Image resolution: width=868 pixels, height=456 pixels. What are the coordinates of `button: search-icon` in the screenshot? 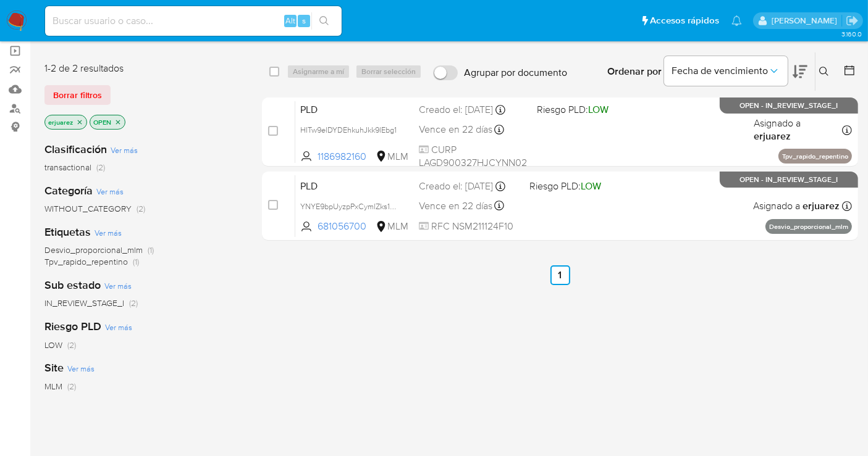 It's located at (323, 21).